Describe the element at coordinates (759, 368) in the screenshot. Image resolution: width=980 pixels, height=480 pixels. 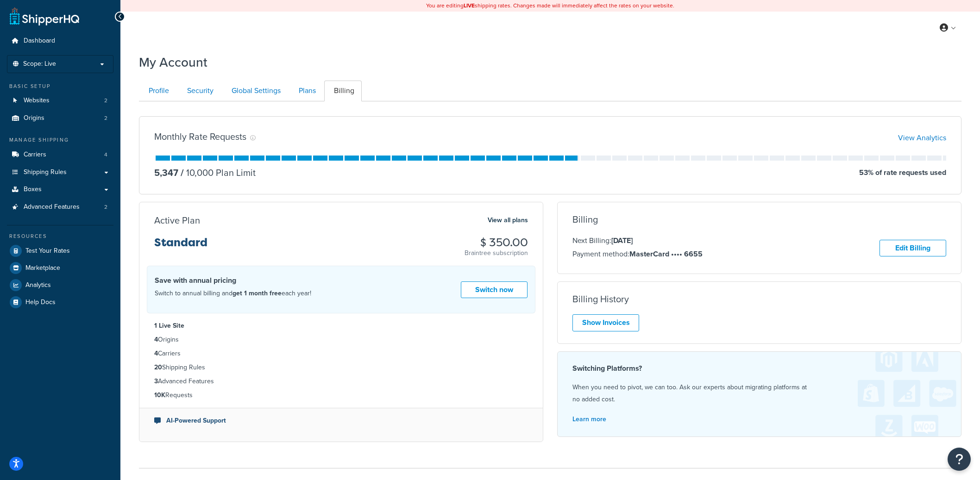
I see `h4: Switching Platforms?` at that location.